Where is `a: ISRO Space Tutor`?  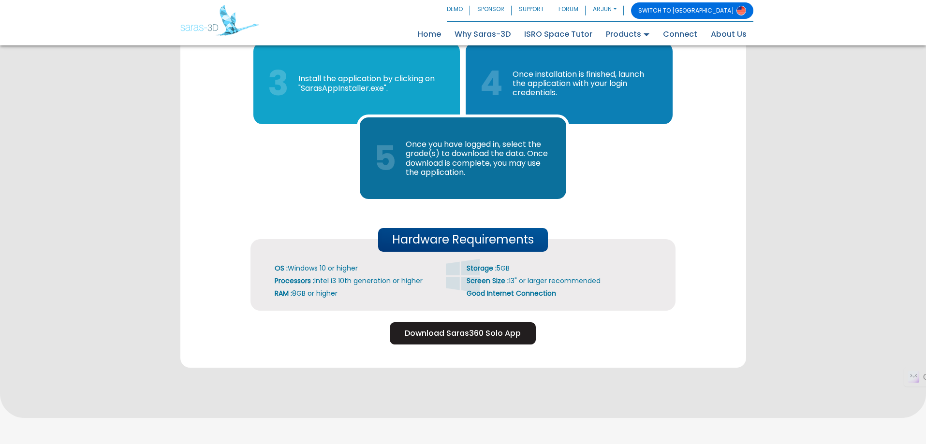
a: ISRO Space Tutor is located at coordinates (558, 34).